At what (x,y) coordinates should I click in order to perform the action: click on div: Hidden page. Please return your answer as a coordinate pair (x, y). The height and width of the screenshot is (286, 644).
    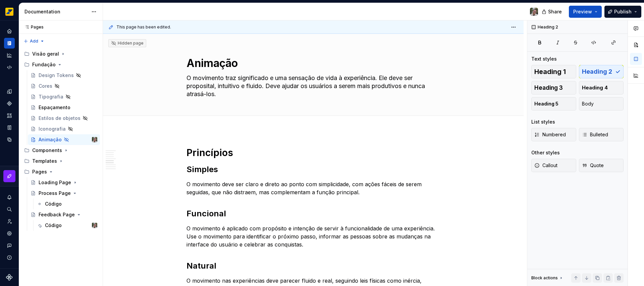
    Looking at the image, I should click on (127, 43).